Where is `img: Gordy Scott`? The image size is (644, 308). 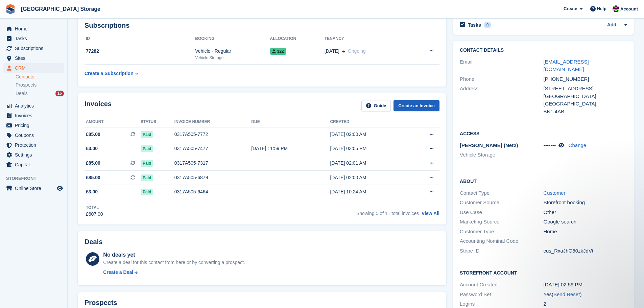
img: Gordy Scott is located at coordinates (616, 9).